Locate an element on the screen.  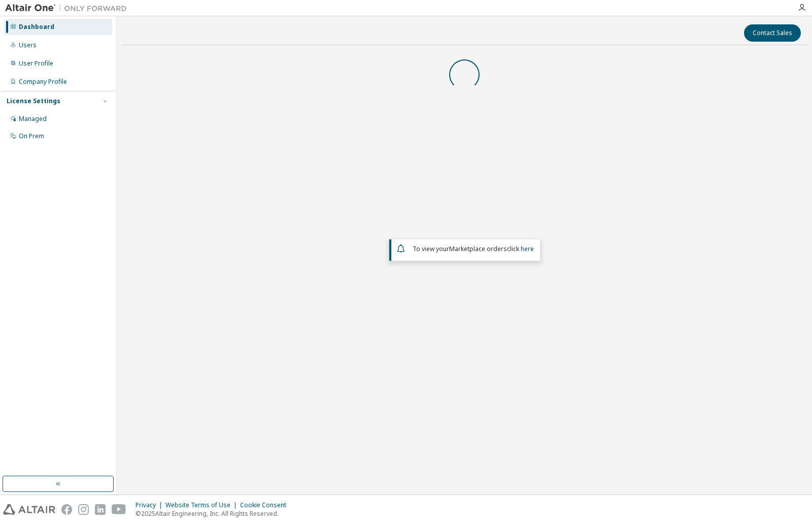
p: © 2025 Altair Engineering, Inc. All Rights Reserved. is located at coordinates (214, 513).